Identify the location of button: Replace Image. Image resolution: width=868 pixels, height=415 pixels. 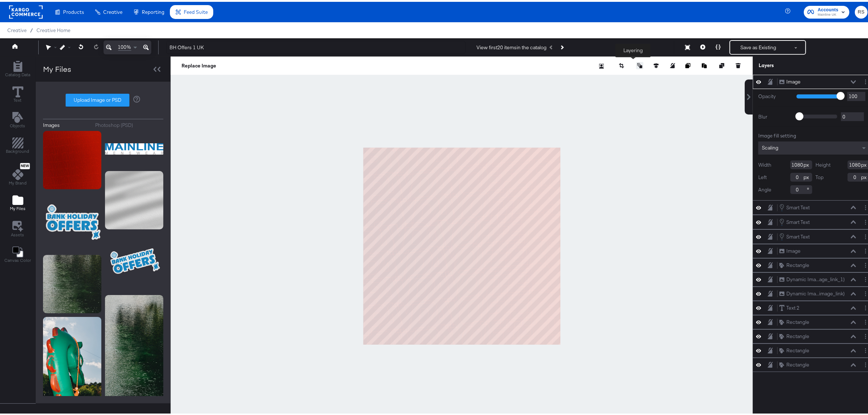
(199, 64).